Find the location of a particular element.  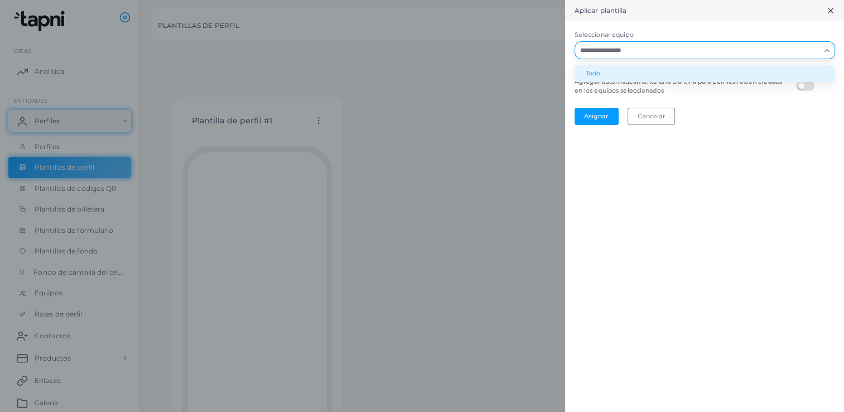

div: Buscar opción is located at coordinates (705, 50).